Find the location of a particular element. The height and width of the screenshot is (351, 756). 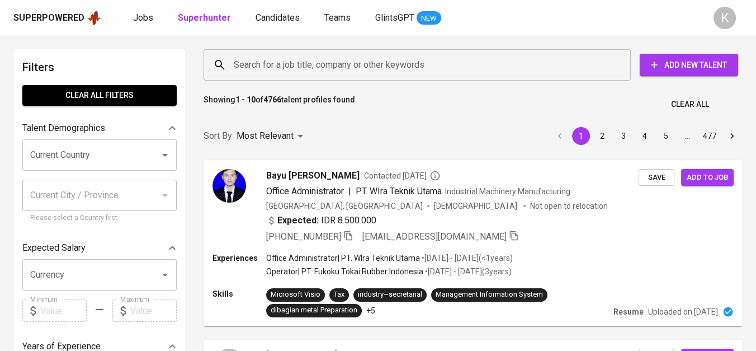

b: 4766 is located at coordinates (272, 100).